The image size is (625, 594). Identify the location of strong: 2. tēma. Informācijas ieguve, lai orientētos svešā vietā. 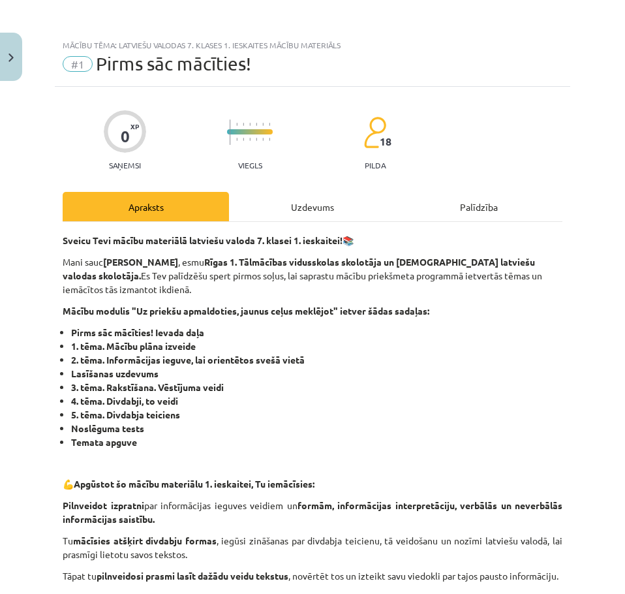
(188, 360).